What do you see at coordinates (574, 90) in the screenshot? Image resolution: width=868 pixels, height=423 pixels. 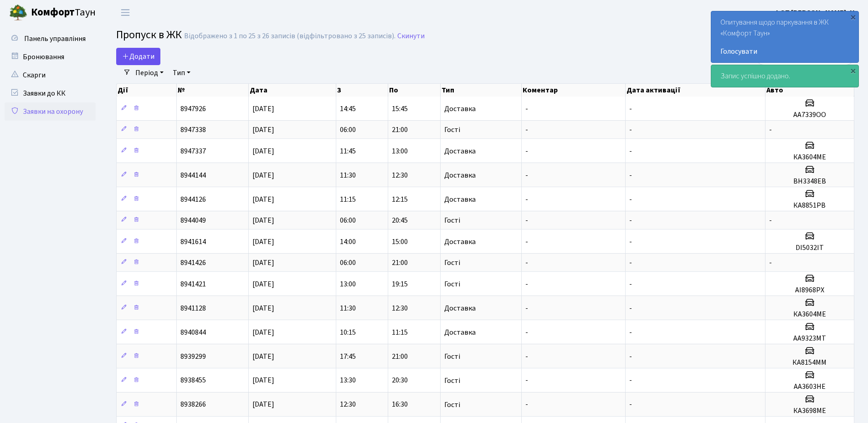 I see `th: Коментар` at bounding box center [574, 90].